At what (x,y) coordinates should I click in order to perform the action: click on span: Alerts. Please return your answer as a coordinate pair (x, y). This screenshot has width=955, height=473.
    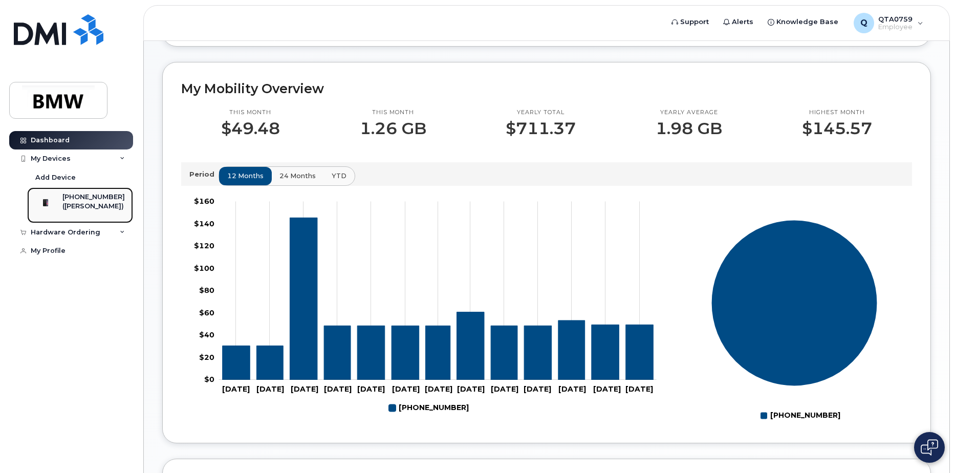
    Looking at the image, I should click on (743, 22).